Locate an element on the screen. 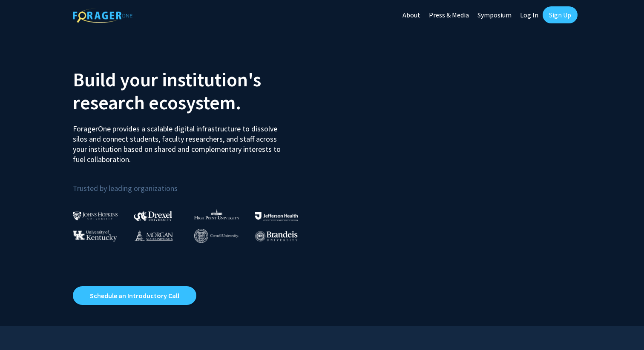  img: Morgan State University is located at coordinates (153, 236).